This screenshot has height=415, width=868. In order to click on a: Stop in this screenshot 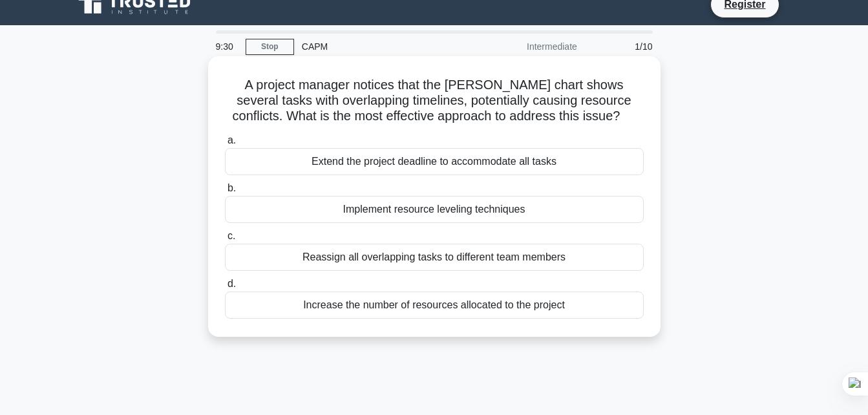, I will do `click(270, 46)`.